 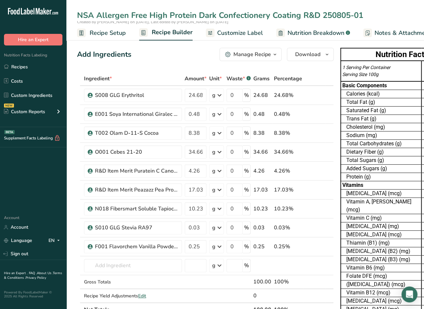 What do you see at coordinates (136, 247) in the screenshot?
I see `div: F001 Flavorchem Vanilla Powder 93.7376` at bounding box center [136, 247].